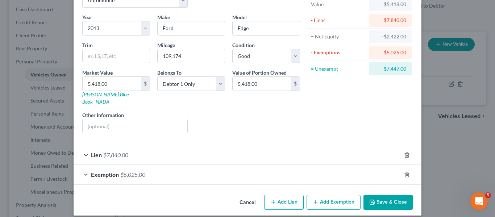  I want to click on div: = Unexempt, so click(338, 69).